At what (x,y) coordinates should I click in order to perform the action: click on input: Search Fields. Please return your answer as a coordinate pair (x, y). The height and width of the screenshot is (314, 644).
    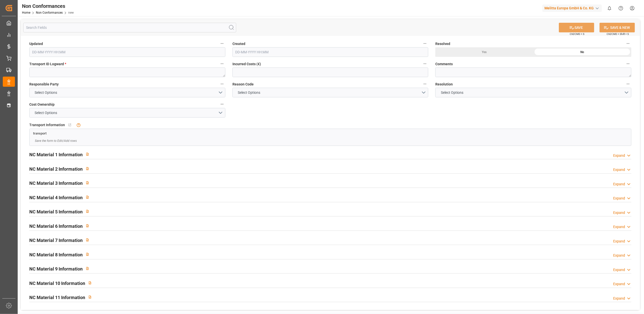
    Looking at the image, I should click on (129, 27).